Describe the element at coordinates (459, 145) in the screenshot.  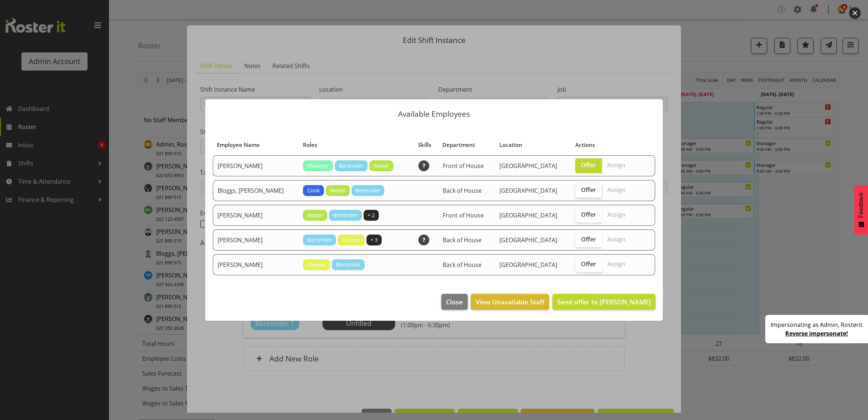
I see `span: Department` at that location.